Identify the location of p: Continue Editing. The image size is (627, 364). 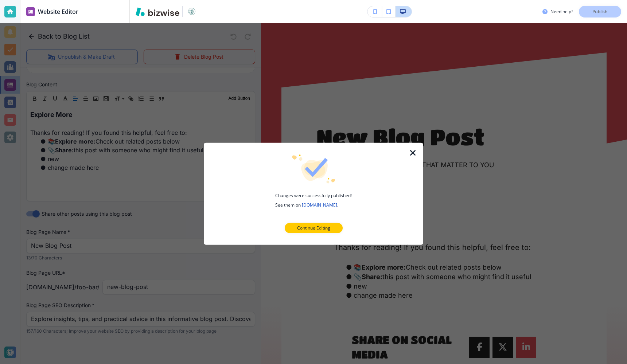
(314, 228).